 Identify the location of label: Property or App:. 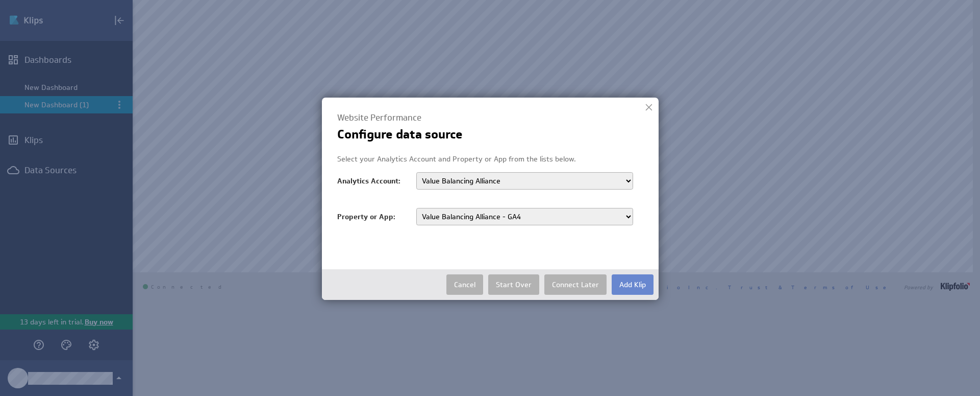
(366, 217).